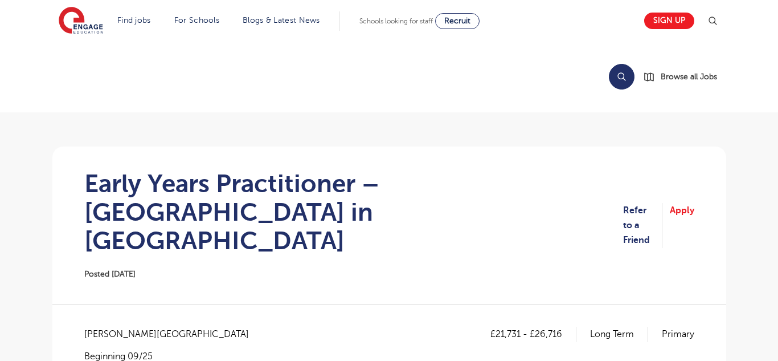  Describe the element at coordinates (678, 334) in the screenshot. I see `p: Primary` at that location.